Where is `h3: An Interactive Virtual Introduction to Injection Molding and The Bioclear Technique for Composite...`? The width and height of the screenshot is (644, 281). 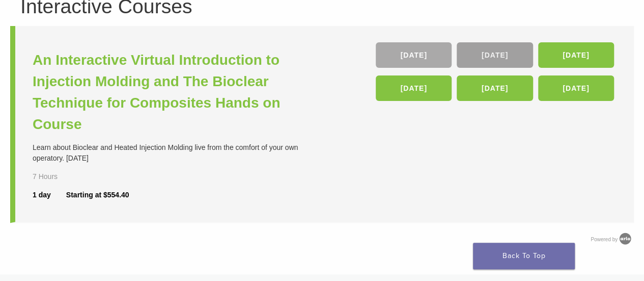 h3: An Interactive Virtual Introduction to Injection Molding and The Bioclear Technique for Composite... is located at coordinates (179, 92).